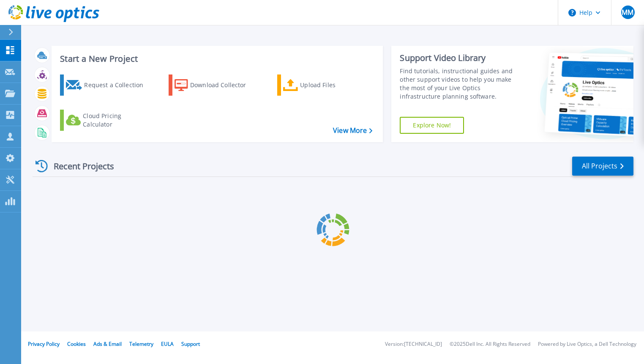  I want to click on a: All Projects, so click(603, 166).